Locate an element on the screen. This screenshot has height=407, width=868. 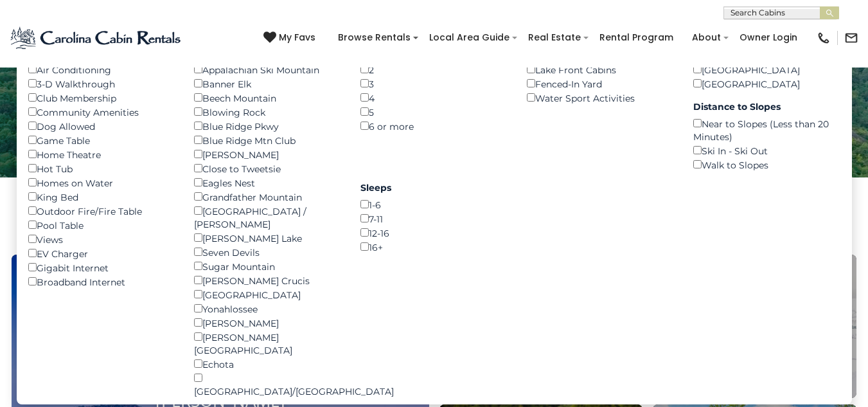
a: My Favs is located at coordinates (291, 38).